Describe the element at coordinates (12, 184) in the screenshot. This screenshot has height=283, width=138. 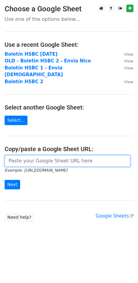
I see `input: Next` at that location.